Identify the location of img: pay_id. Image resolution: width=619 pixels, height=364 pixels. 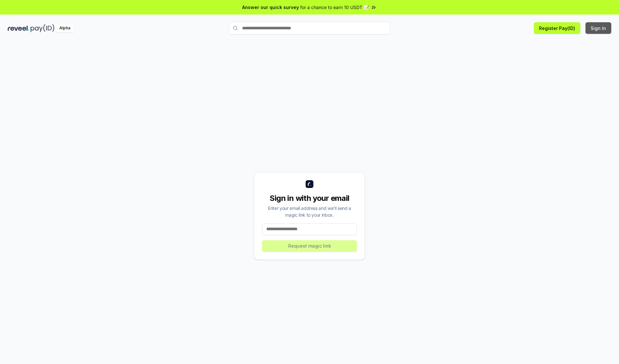
(43, 28).